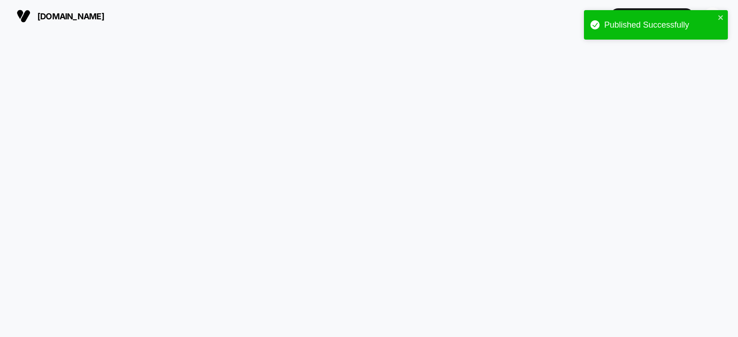  Describe the element at coordinates (712, 16) in the screenshot. I see `div: SF` at that location.